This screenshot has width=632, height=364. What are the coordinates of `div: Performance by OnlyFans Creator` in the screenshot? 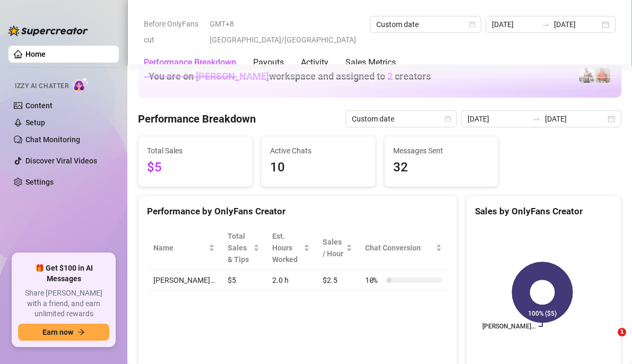 It's located at (298, 211).